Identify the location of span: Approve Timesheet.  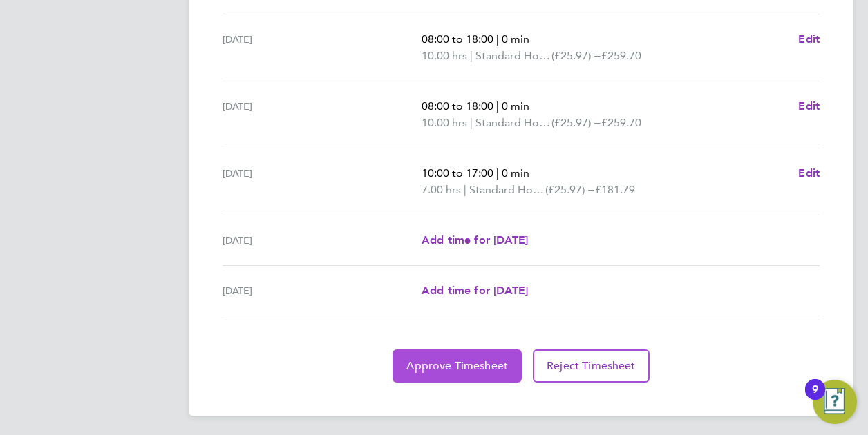
(457, 366).